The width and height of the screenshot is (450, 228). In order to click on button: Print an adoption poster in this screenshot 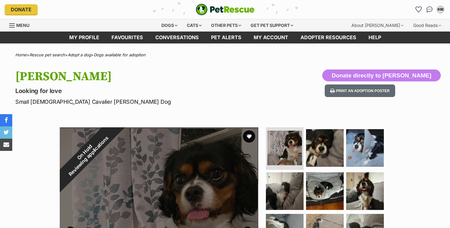, I will do `click(360, 91)`.